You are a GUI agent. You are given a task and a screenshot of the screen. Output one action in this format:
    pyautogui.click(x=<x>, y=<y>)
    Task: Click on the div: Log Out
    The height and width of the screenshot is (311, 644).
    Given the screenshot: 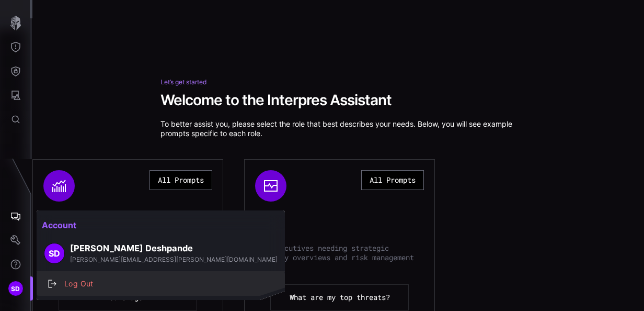 What is the action you would take?
    pyautogui.click(x=166, y=284)
    